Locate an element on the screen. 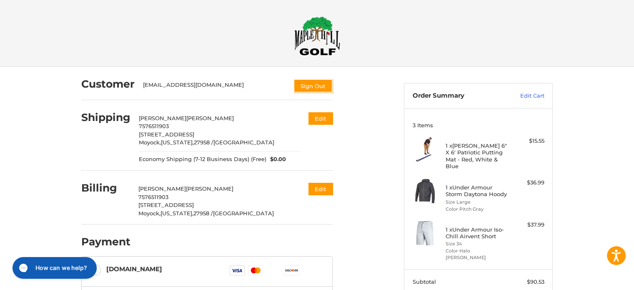  span: Subtotal is located at coordinates (424, 281).